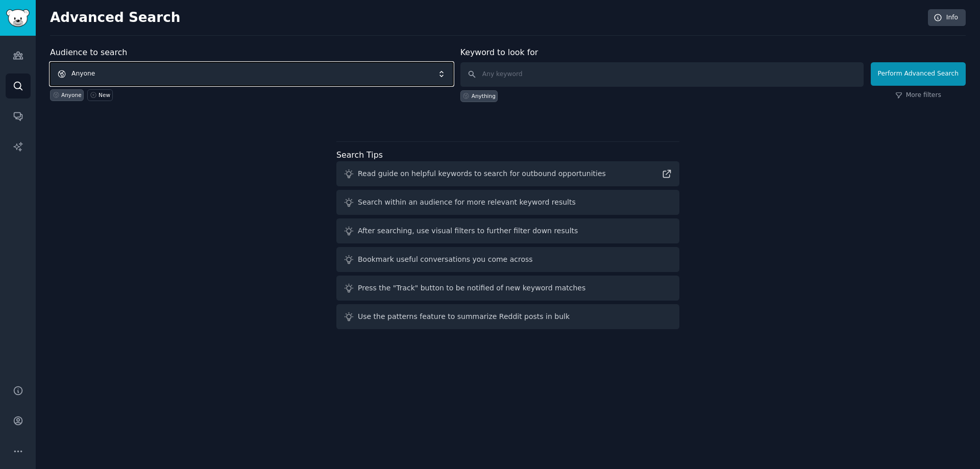 The width and height of the screenshot is (980, 469). What do you see at coordinates (100, 95) in the screenshot?
I see `a: New` at bounding box center [100, 95].